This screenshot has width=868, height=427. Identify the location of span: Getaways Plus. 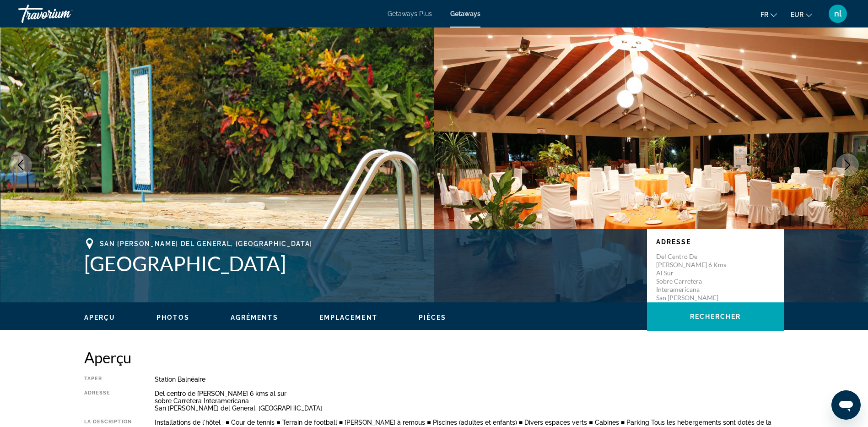
(410, 14).